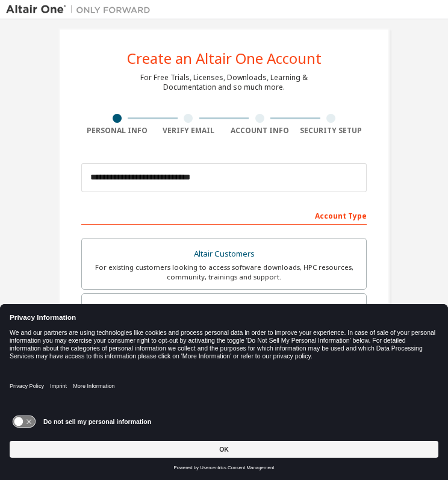  I want to click on div: For existing customers looking to access software downloads, HPC resources, community, trainings ..., so click(224, 272).